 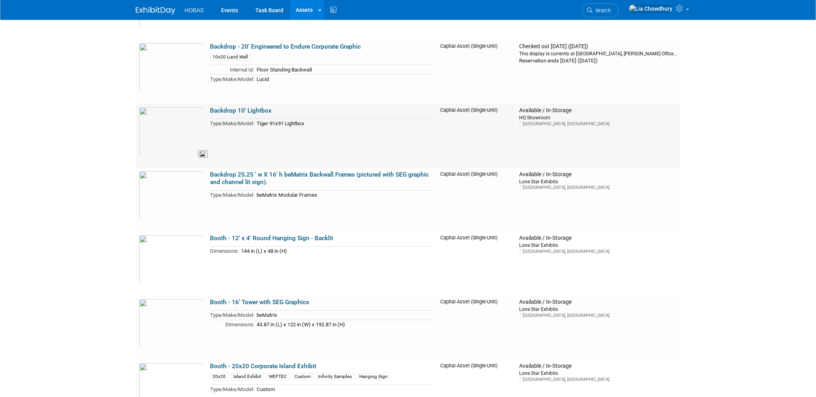 What do you see at coordinates (260, 303) in the screenshot?
I see `a: Booth - 16’ Tower with SEG Graphics` at bounding box center [260, 303].